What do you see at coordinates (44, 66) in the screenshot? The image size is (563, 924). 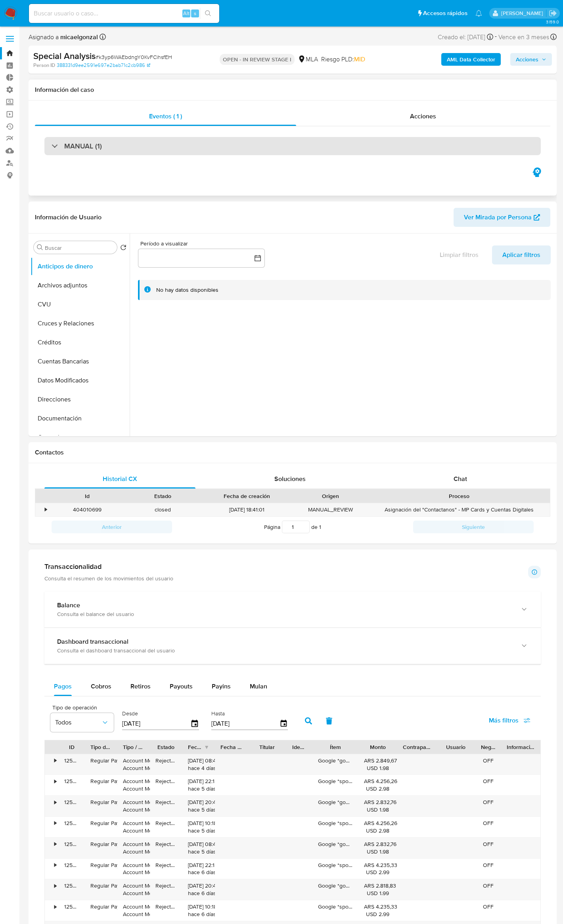 I see `b: Person ID` at bounding box center [44, 66].